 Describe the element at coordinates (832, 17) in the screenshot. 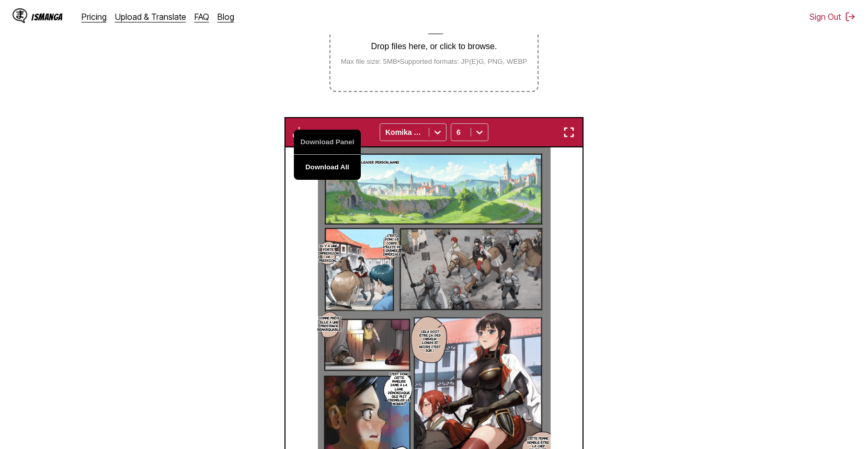

I see `button: Sign Out` at that location.